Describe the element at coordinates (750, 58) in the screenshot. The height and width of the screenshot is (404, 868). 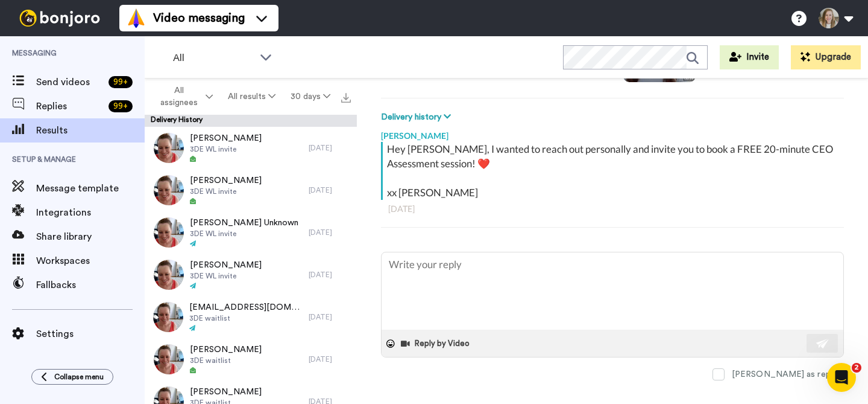
I see `button: Invite` at that location.